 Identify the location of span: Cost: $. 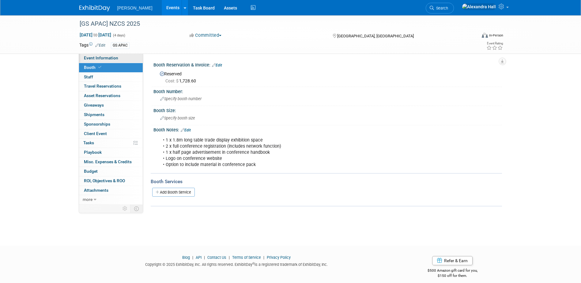
(172, 81).